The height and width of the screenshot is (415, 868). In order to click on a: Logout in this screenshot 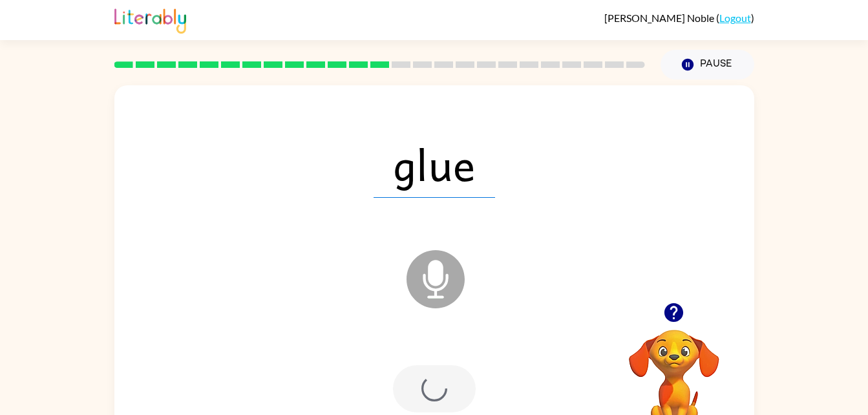, I will do `click(735, 17)`.